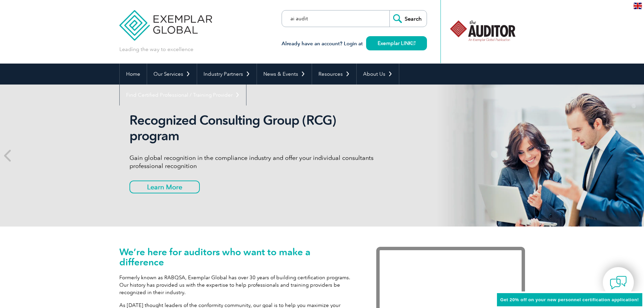 The height and width of the screenshot is (308, 644). What do you see at coordinates (238, 285) in the screenshot?
I see `p: Formerly known as RABQSA, Exemplar Global has over 30 years of building certification programs. O...` at bounding box center [238, 285].